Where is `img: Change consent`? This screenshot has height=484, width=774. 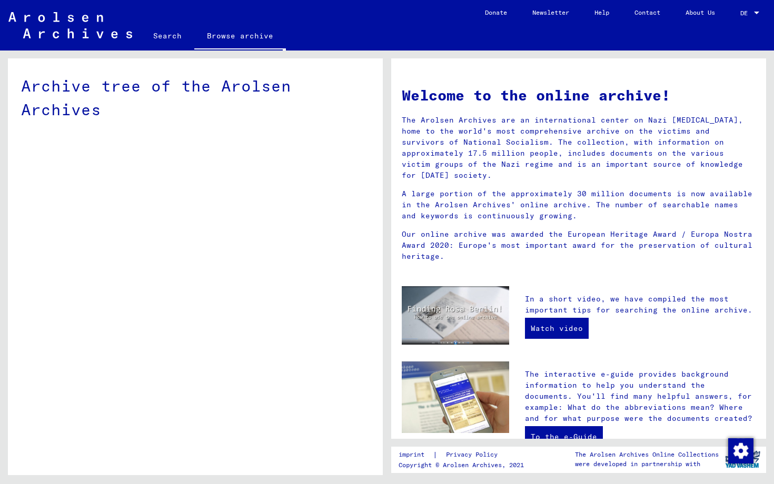
img: Change consent is located at coordinates (740, 451).